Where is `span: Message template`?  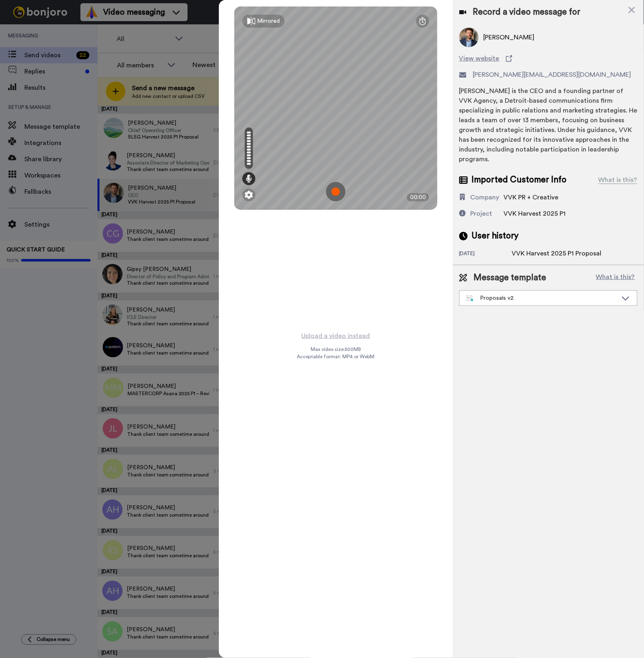 span: Message template is located at coordinates (510, 278).